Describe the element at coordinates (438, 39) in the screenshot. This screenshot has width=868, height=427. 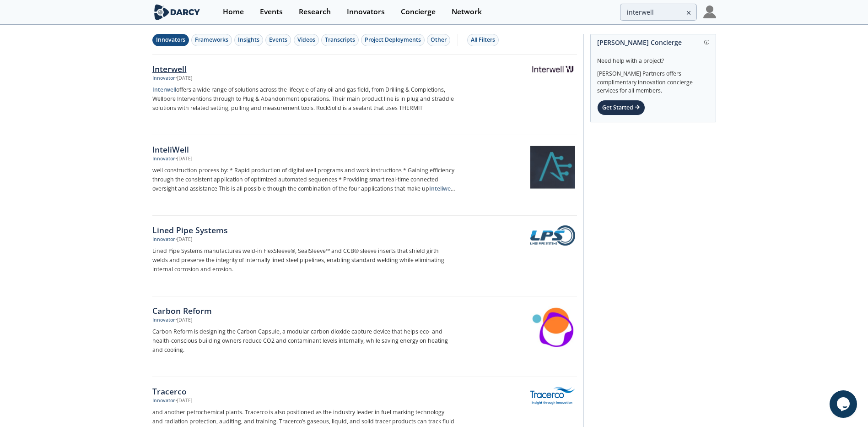
I see `button: Other` at that location.